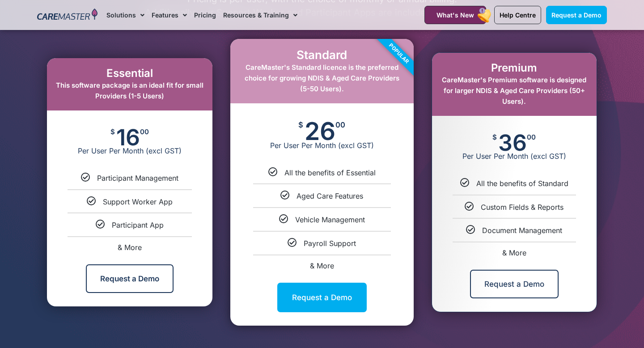  I want to click on a: Help Centre, so click(517, 15).